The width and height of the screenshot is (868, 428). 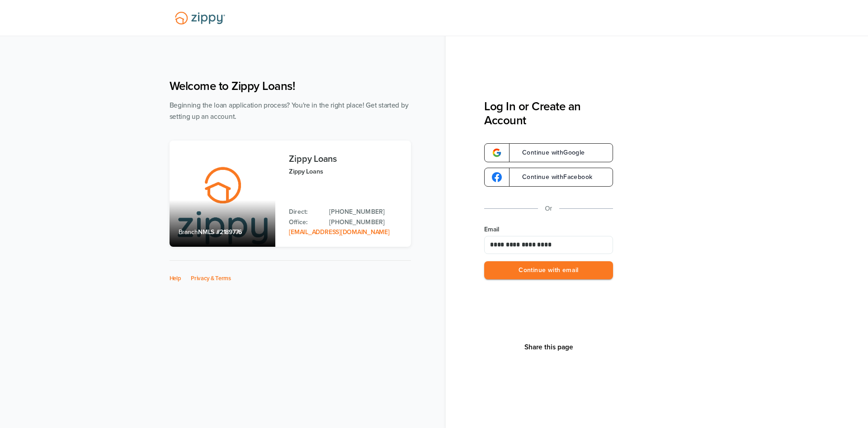 I want to click on a: Help, so click(x=175, y=278).